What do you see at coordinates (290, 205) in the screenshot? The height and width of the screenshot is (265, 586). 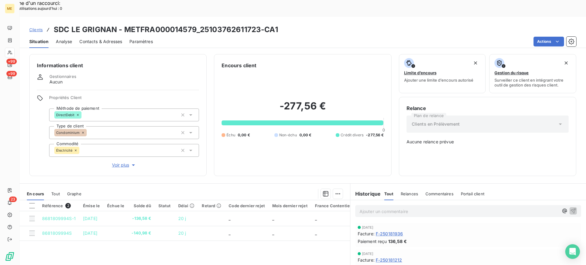 I see `div: Mois dernier rejet` at bounding box center [290, 205].